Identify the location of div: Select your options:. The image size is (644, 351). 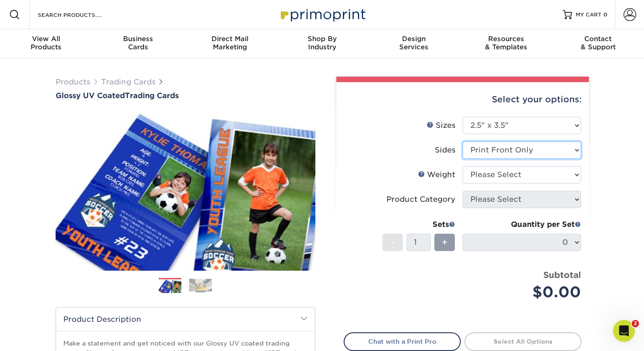
(463, 99).